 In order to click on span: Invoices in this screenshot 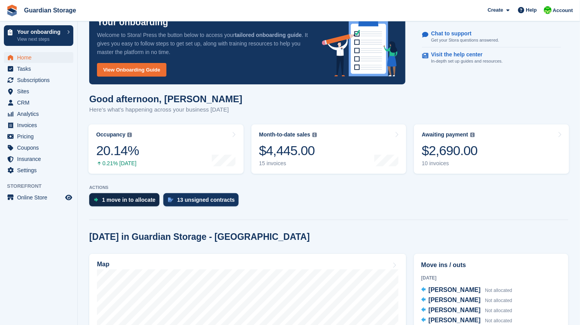, I will do `click(40, 125)`.